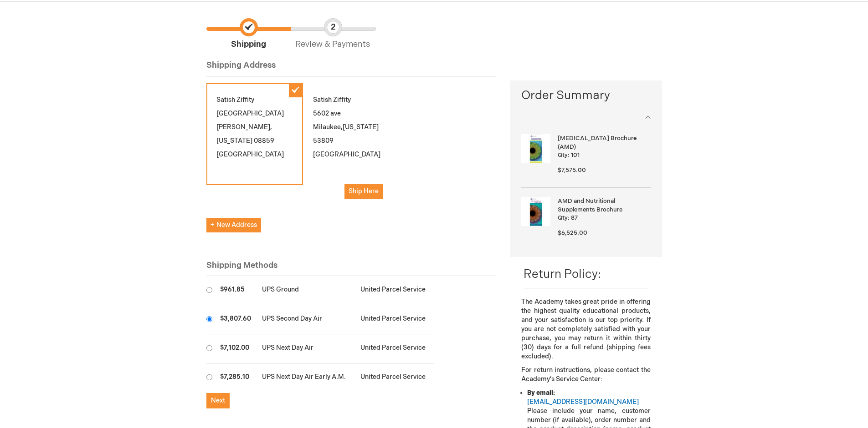 Image resolution: width=868 pixels, height=428 pixels. Describe the element at coordinates (218, 401) in the screenshot. I see `button: Next` at that location.